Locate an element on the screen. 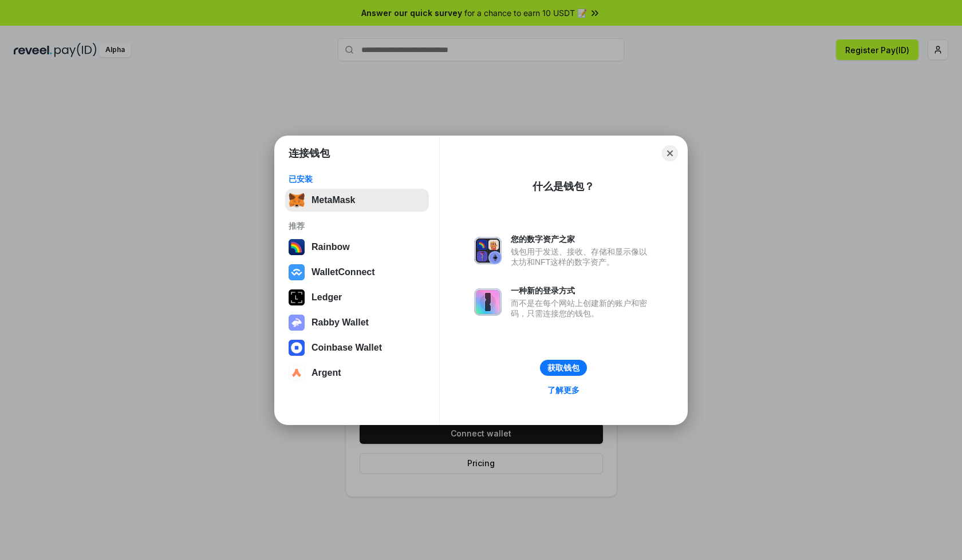  h1: 连接钱包 is located at coordinates (310, 153).